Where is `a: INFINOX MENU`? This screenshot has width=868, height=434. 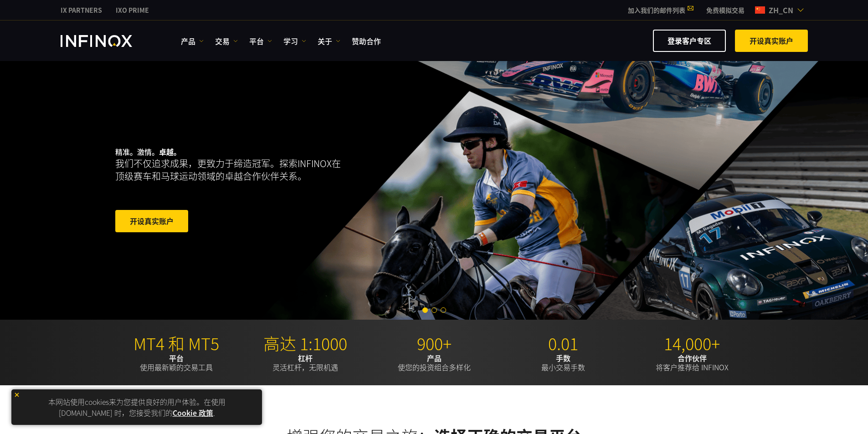
a: INFINOX MENU is located at coordinates (725, 10).